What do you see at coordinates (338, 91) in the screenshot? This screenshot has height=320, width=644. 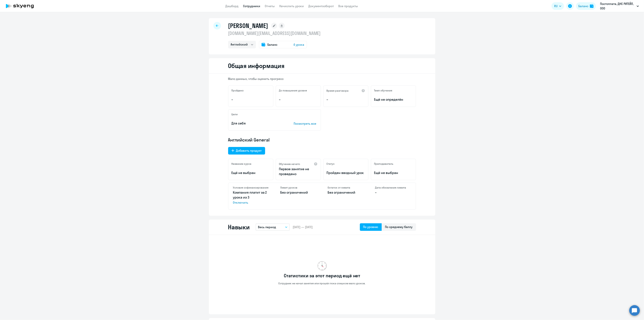 I see `h5: Время разговора` at bounding box center [338, 91].